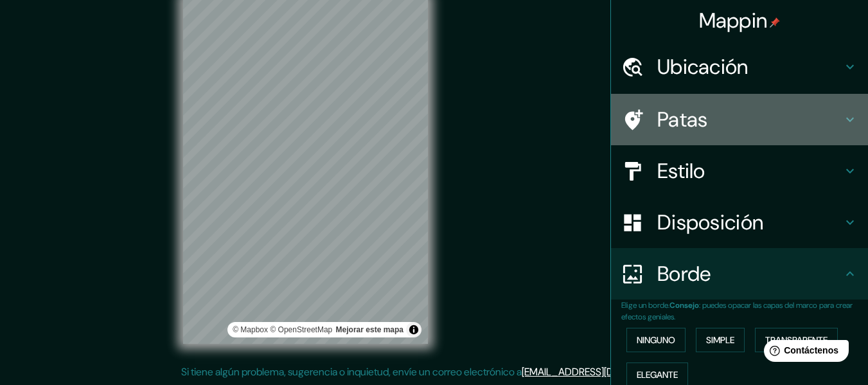 Image resolution: width=868 pixels, height=385 pixels. What do you see at coordinates (57, 15) in the screenshot?
I see `font: Contáctenos` at bounding box center [57, 15].